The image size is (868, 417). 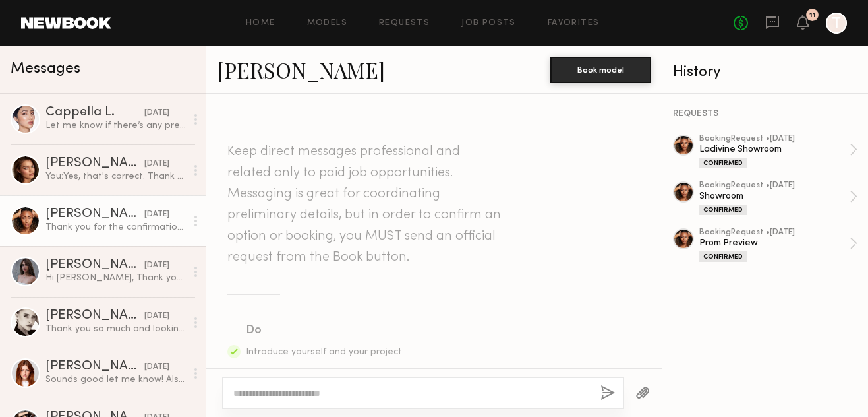 I want to click on div: REQUESTS, so click(x=765, y=114).